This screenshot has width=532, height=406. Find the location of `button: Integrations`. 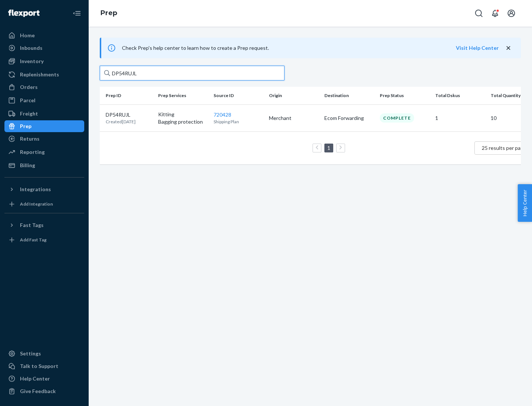

button: Integrations is located at coordinates (44, 189).